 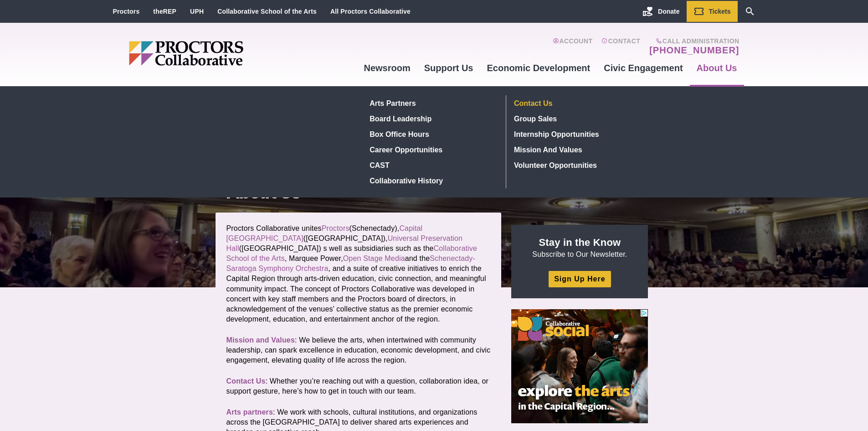 What do you see at coordinates (578, 134) in the screenshot?
I see `a: Internship Opportunities` at bounding box center [578, 134].